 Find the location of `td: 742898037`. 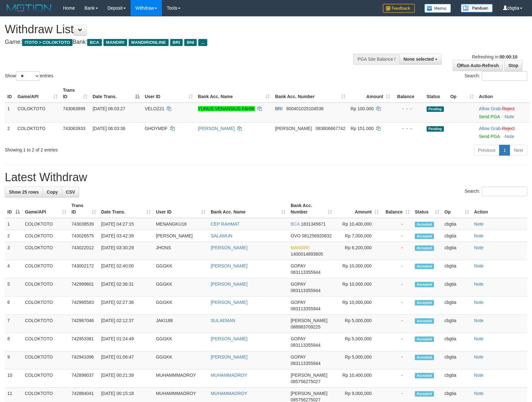

td: 742898037 is located at coordinates (84, 378).